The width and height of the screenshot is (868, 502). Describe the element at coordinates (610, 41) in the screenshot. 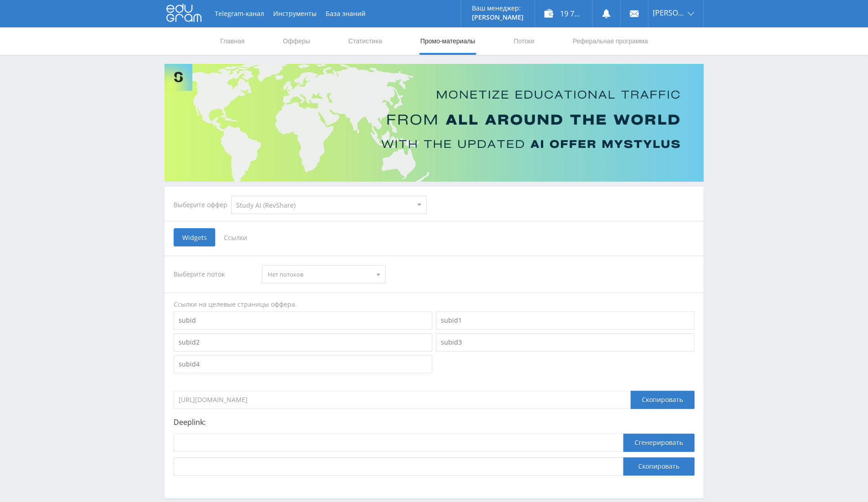

I see `a: Реферальная программа` at that location.